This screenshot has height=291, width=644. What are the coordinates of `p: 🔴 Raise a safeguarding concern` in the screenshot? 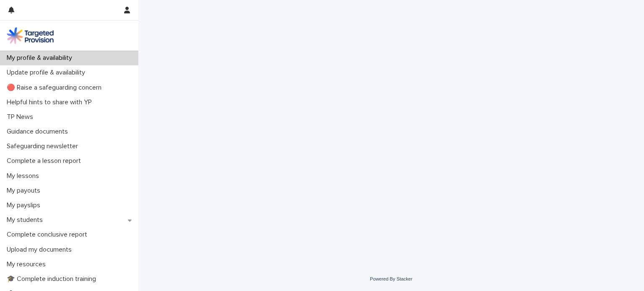 It's located at (56, 88).